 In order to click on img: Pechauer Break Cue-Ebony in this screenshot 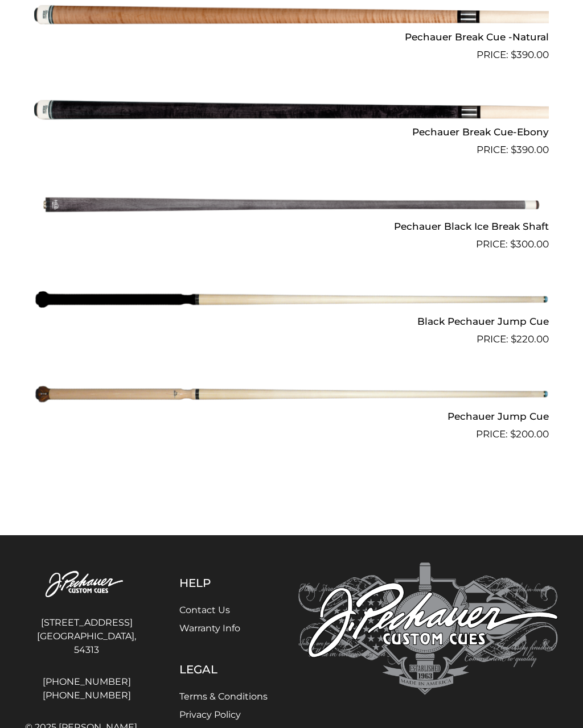, I will do `click(292, 110)`.